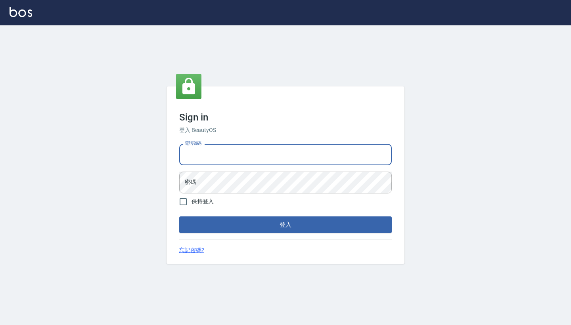 The image size is (571, 325). Describe the element at coordinates (193, 143) in the screenshot. I see `label: 電話號碼` at that location.